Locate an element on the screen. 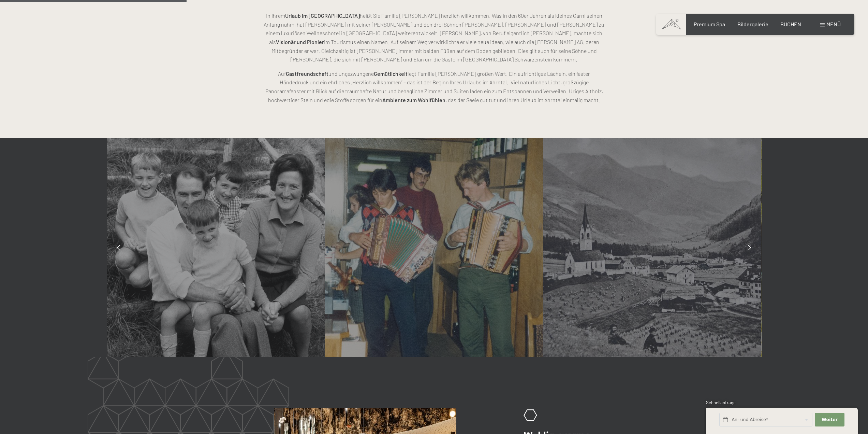 Image resolution: width=868 pixels, height=434 pixels. span: BUCHEN is located at coordinates (790, 24).